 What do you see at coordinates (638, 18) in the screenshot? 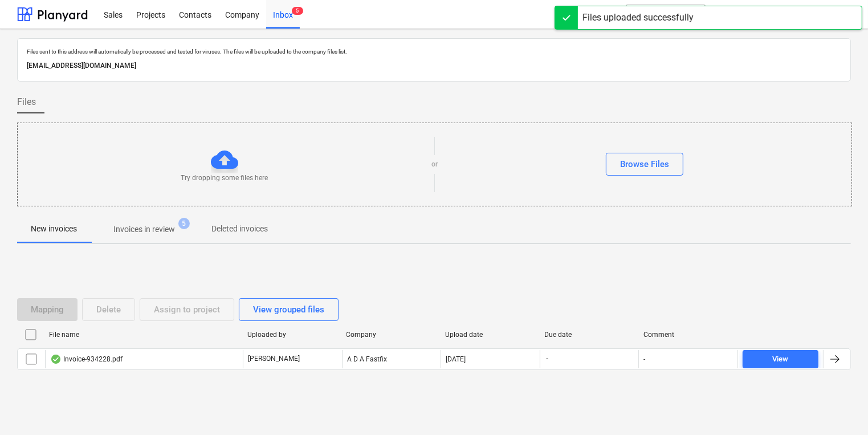
I see `div: Files uploaded successfully` at bounding box center [638, 18].